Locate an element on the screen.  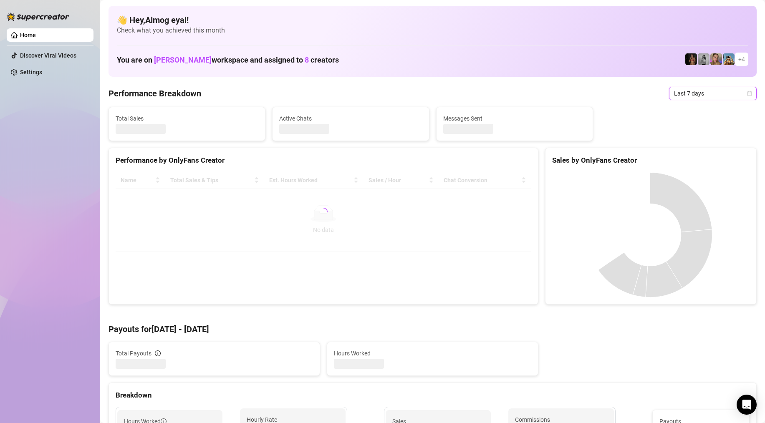
img: Cherry is located at coordinates (717, 59).